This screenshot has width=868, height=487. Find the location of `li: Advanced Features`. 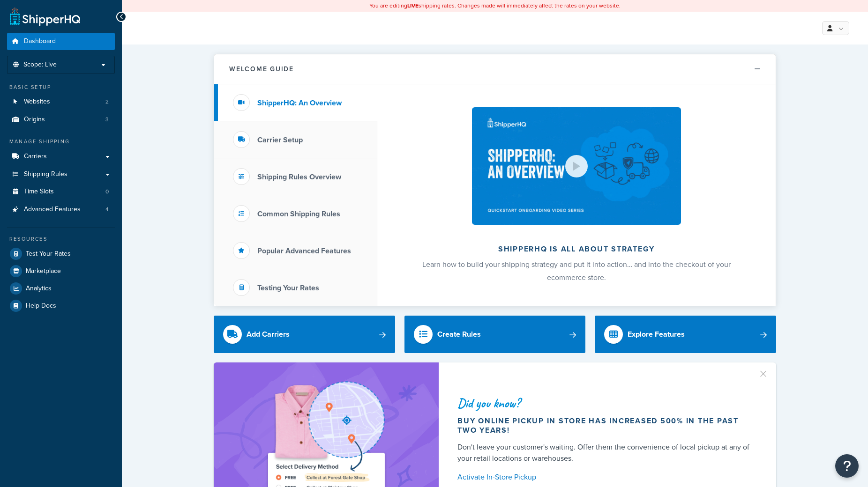

li: Advanced Features is located at coordinates (61, 210).